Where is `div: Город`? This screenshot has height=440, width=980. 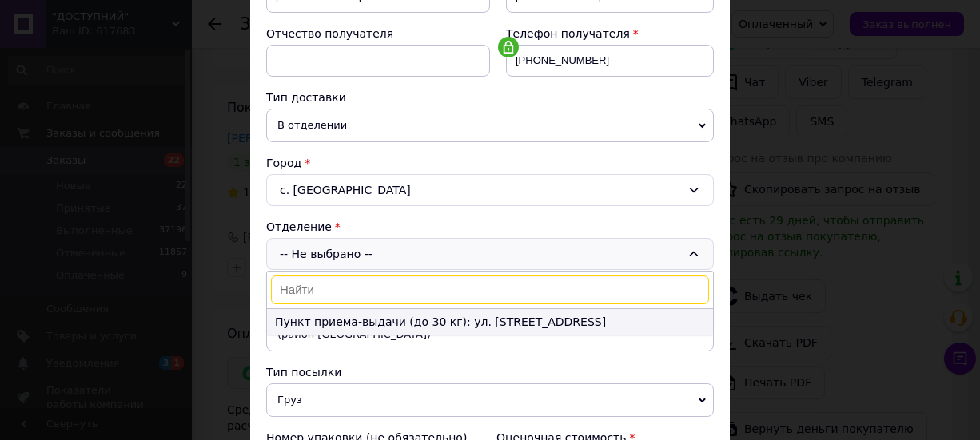
div: Город is located at coordinates (490, 163).